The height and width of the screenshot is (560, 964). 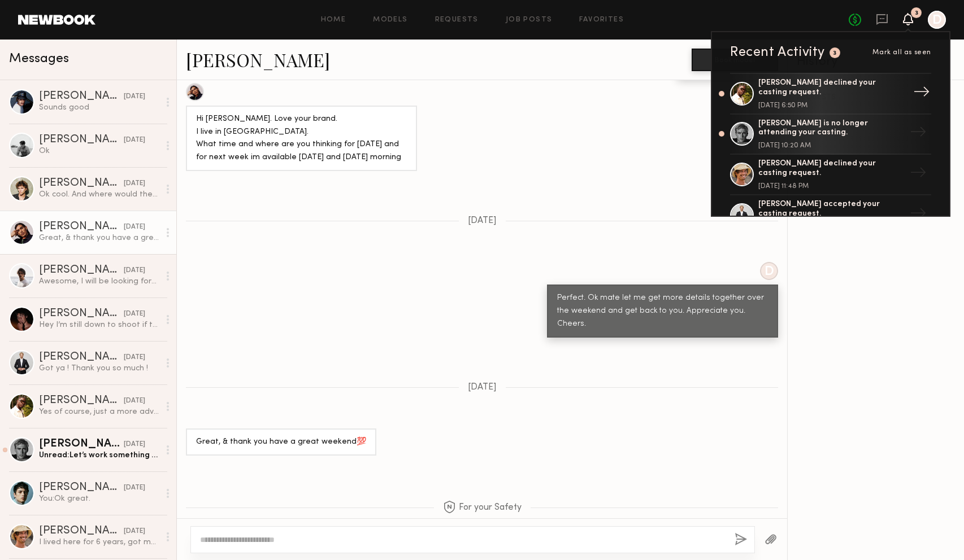 What do you see at coordinates (99, 499) in the screenshot?
I see `div: You: Ok great.` at bounding box center [99, 499].